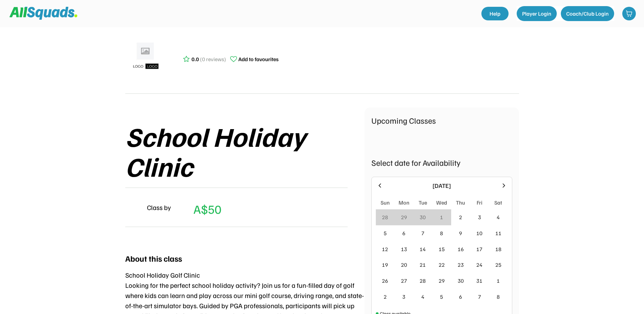 This screenshot has width=644, height=314. I want to click on div: Add to favourites, so click(258, 59).